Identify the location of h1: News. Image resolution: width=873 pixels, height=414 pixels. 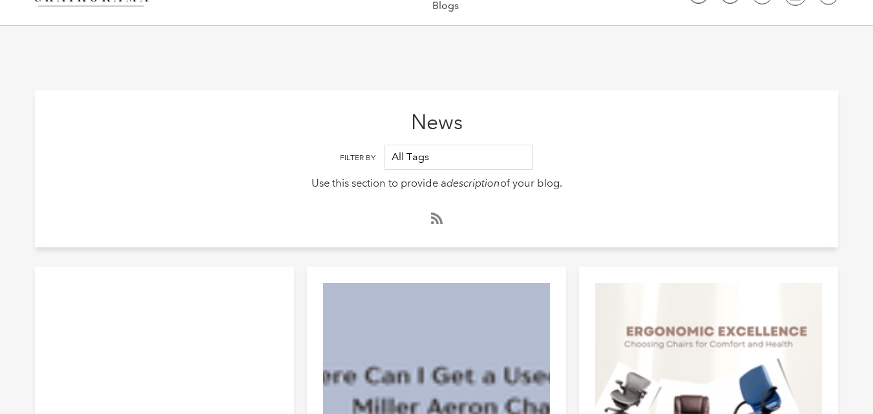
(436, 112).